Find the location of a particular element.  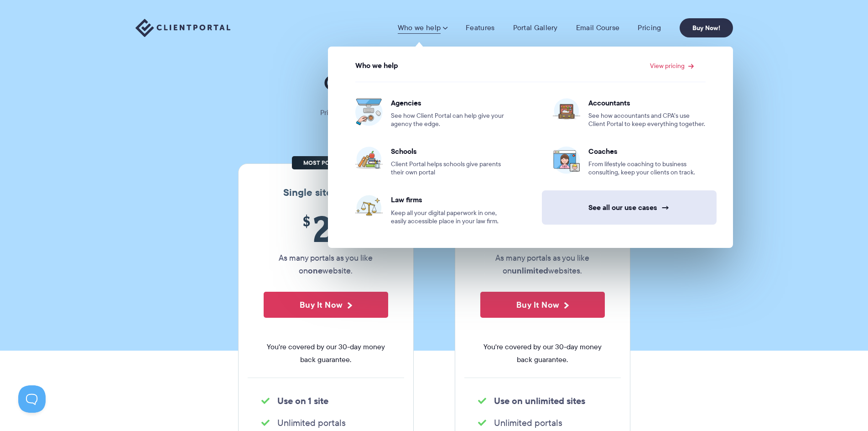

a: See all our use cases is located at coordinates (629, 207).